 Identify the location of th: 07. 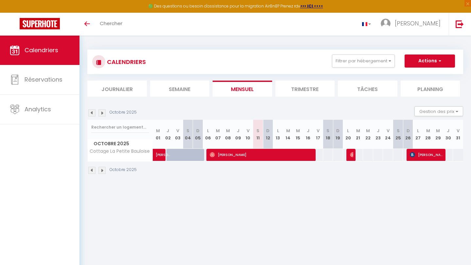
(218, 134).